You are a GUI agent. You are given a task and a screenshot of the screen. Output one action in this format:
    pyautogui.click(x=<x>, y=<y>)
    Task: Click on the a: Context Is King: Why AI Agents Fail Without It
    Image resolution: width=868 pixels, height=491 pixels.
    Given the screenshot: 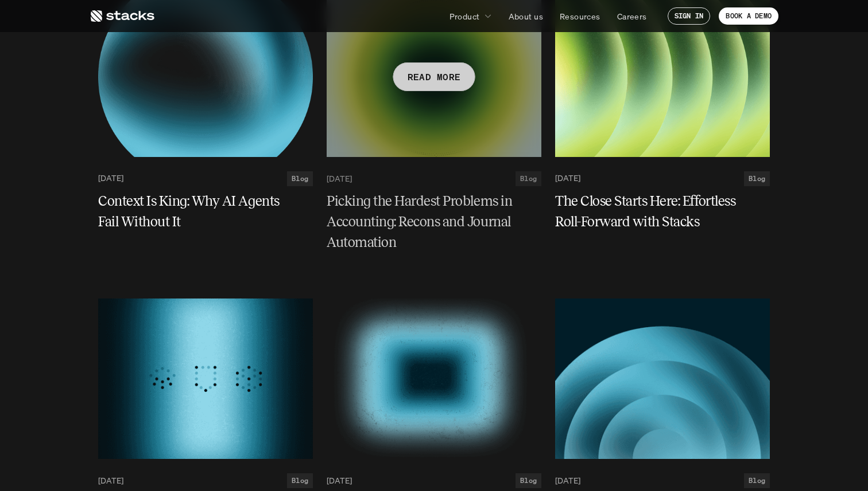 What is the action you would take?
    pyautogui.click(x=206, y=211)
    